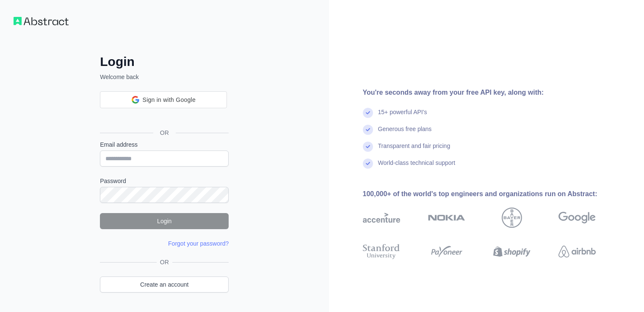 This screenshot has height=312, width=644. I want to click on div: World-class technical support, so click(417, 167).